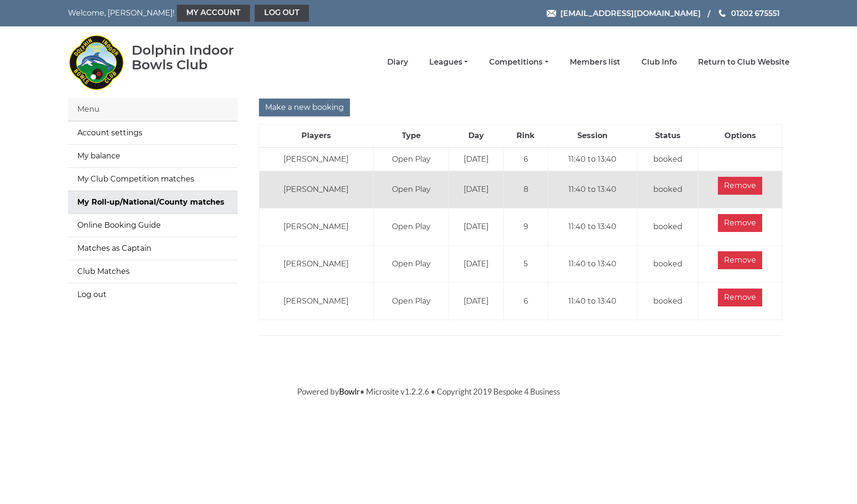 Image resolution: width=857 pixels, height=504 pixels. I want to click on td: 8, so click(526, 189).